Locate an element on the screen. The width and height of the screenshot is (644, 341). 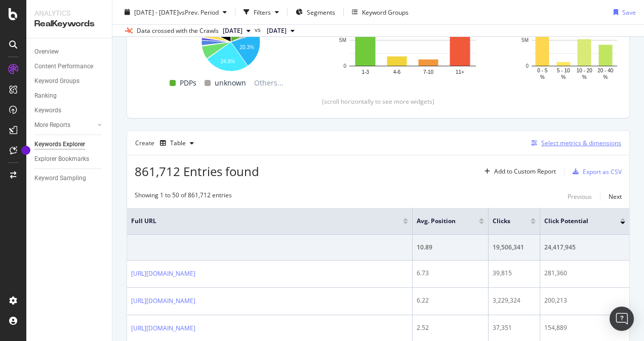
div: 154,889 is located at coordinates (585, 328).